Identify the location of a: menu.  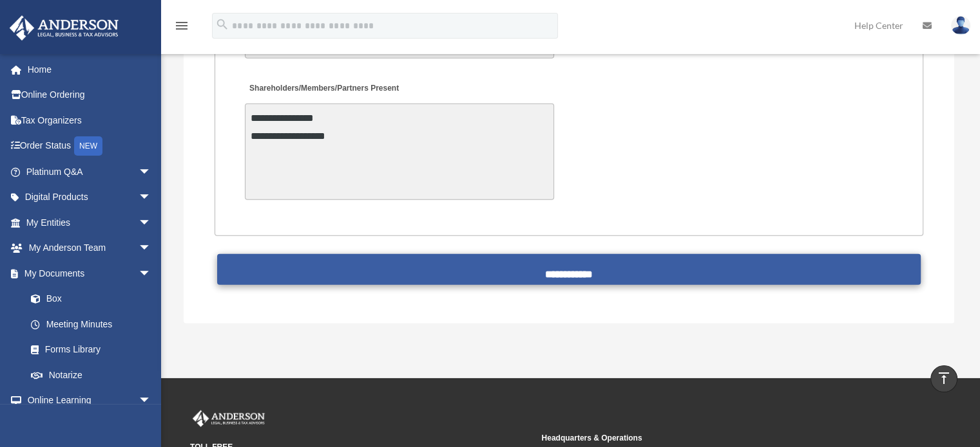
(181, 27).